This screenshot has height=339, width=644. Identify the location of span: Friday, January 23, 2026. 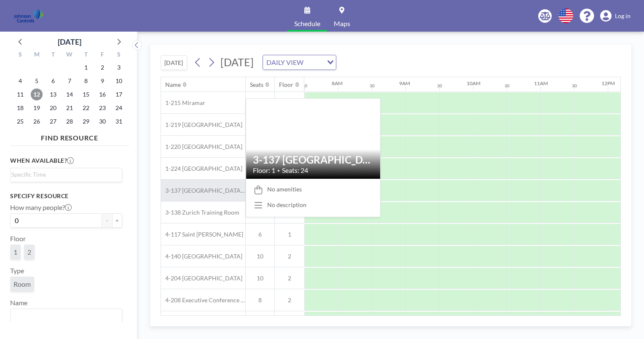
(102, 108).